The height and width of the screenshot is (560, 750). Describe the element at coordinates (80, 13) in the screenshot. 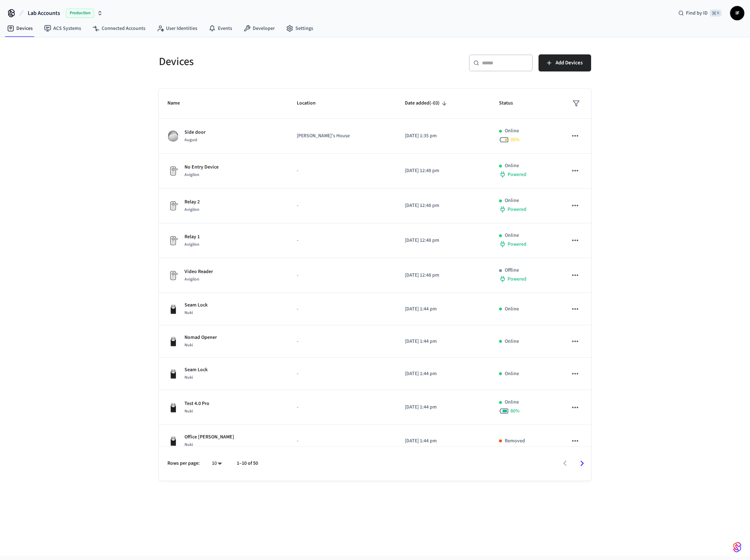

I see `span: Production` at that location.